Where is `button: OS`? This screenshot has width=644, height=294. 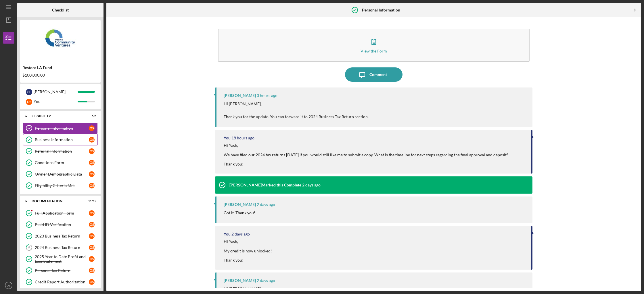
button: OS is located at coordinates (9, 286).